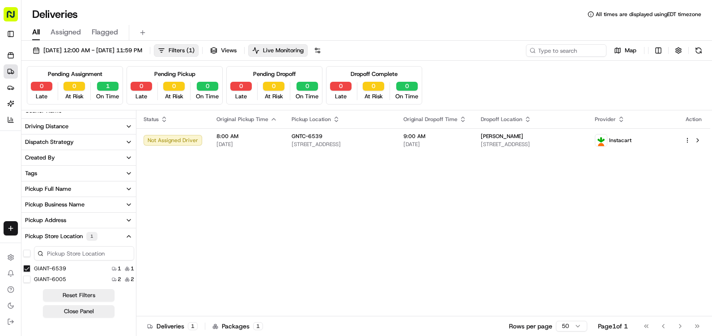 The image size is (712, 336). Describe the element at coordinates (501, 119) in the screenshot. I see `span: Dropoff Location` at that location.